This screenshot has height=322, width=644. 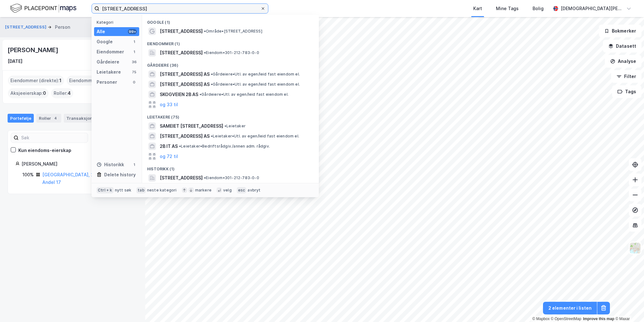 I want to click on div: Roller :, so click(x=62, y=93).